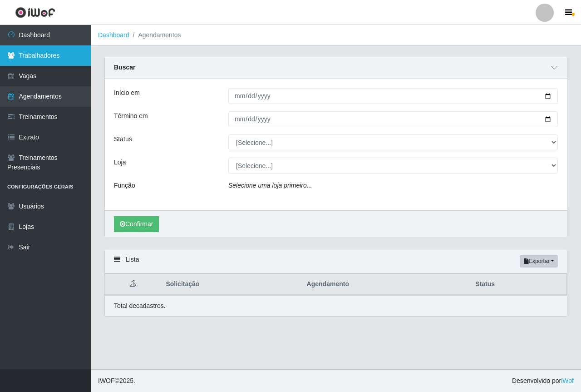 This screenshot has width=581, height=392. What do you see at coordinates (155, 35) in the screenshot?
I see `li: Agendamentos` at bounding box center [155, 35].